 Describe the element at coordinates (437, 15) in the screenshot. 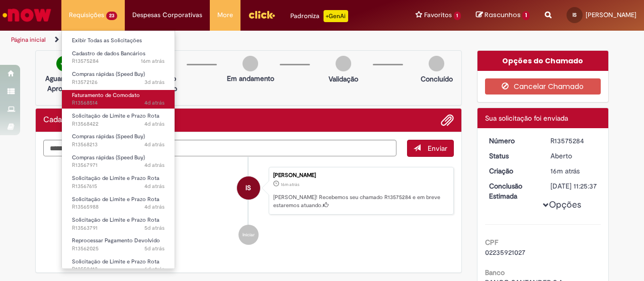

I see `span: Favoritos` at that location.